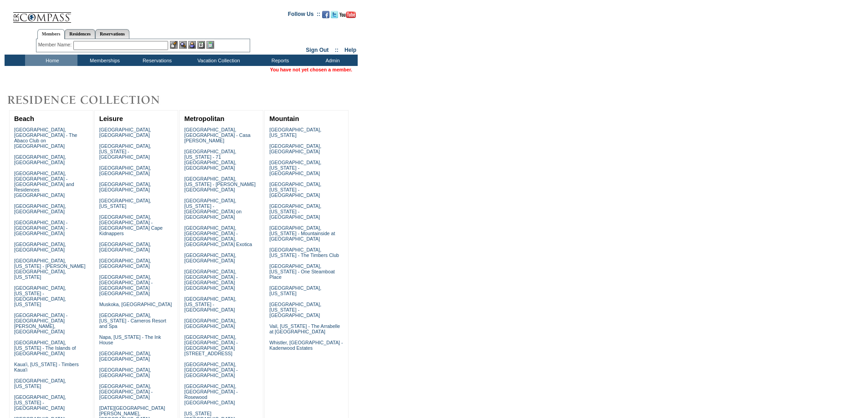 This screenshot has height=418, width=868. What do you see at coordinates (326, 15) in the screenshot?
I see `img: Become our fan on Facebook` at bounding box center [326, 15].